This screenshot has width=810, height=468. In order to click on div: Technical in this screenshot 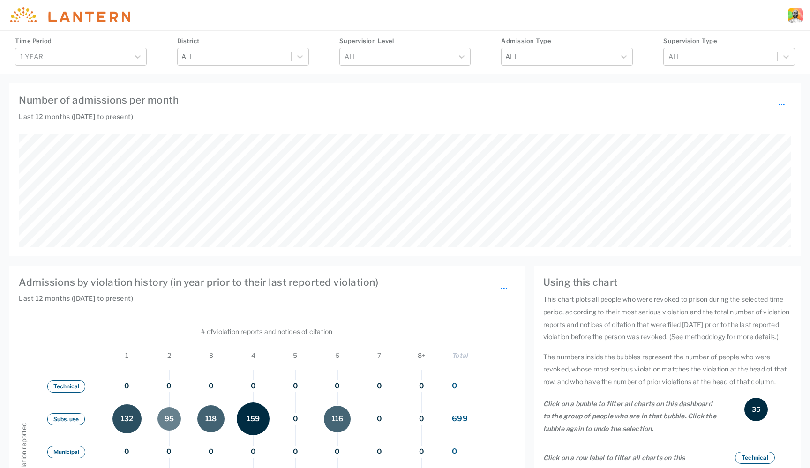, I will do `click(754, 458)`.